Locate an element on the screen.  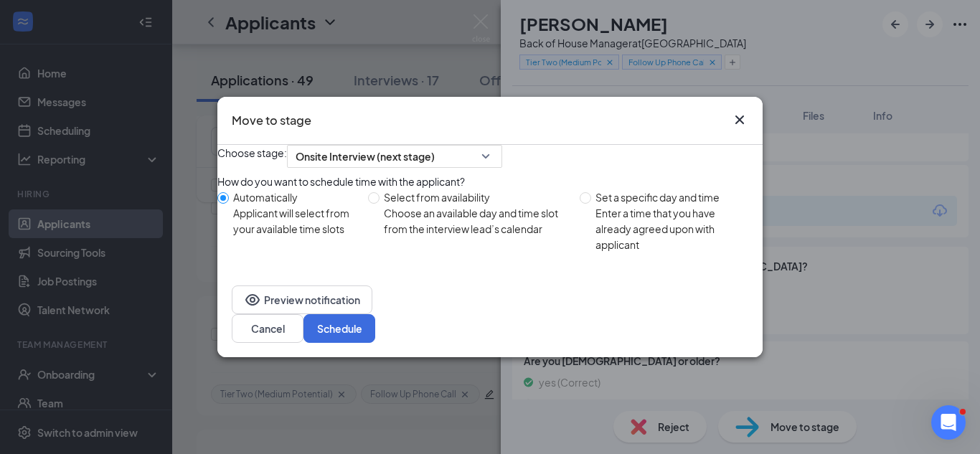
div: Enter a time that you have already agreed upon with applicant is located at coordinates (673, 229).